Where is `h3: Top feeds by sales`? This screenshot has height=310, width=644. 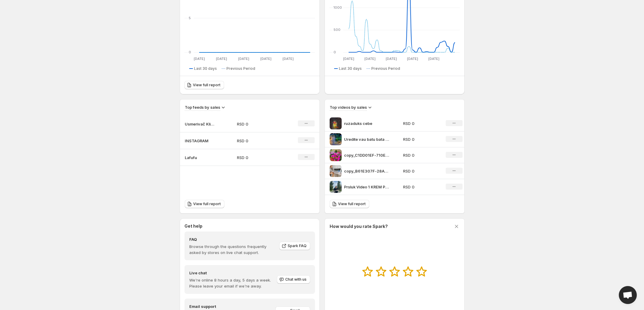 h3: Top feeds by sales is located at coordinates (203, 107).